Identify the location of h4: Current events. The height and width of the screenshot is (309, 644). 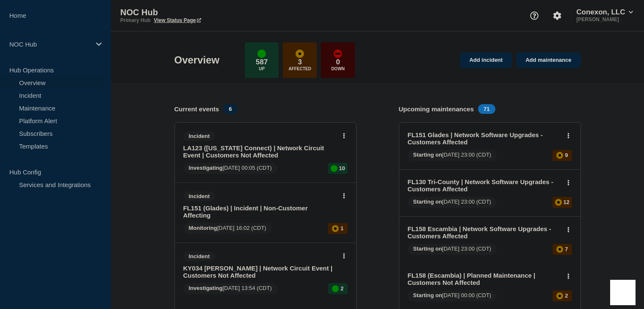
(197, 109).